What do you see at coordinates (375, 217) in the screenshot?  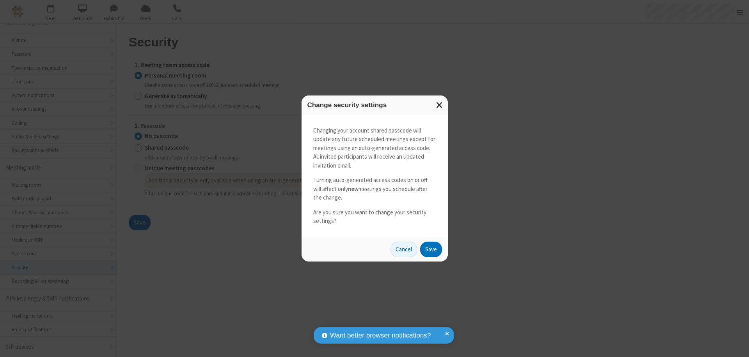 I see `p: Are you sure you want to change your security settings?` at bounding box center [375, 217].